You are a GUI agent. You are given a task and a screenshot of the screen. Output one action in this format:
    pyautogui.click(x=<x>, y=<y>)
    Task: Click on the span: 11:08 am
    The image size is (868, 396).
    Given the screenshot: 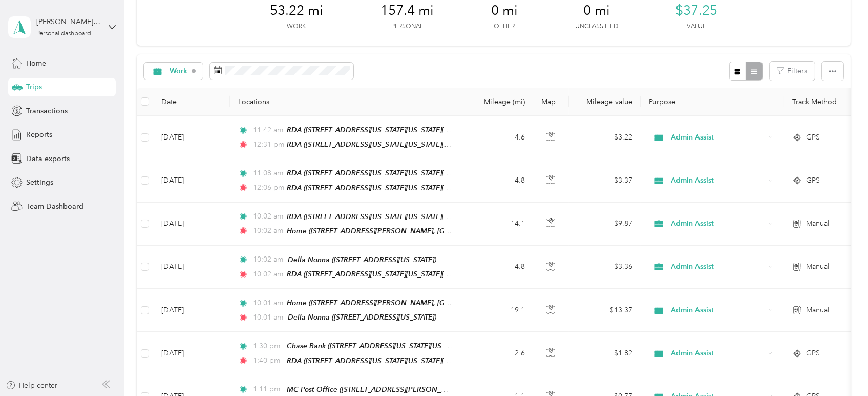 What is the action you would take?
    pyautogui.click(x=267, y=173)
    